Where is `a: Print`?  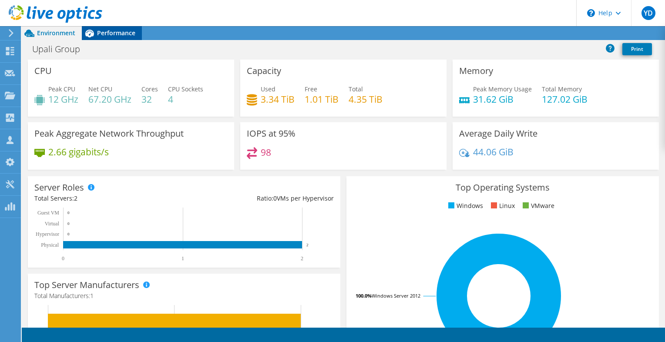
a: Print is located at coordinates (637, 49).